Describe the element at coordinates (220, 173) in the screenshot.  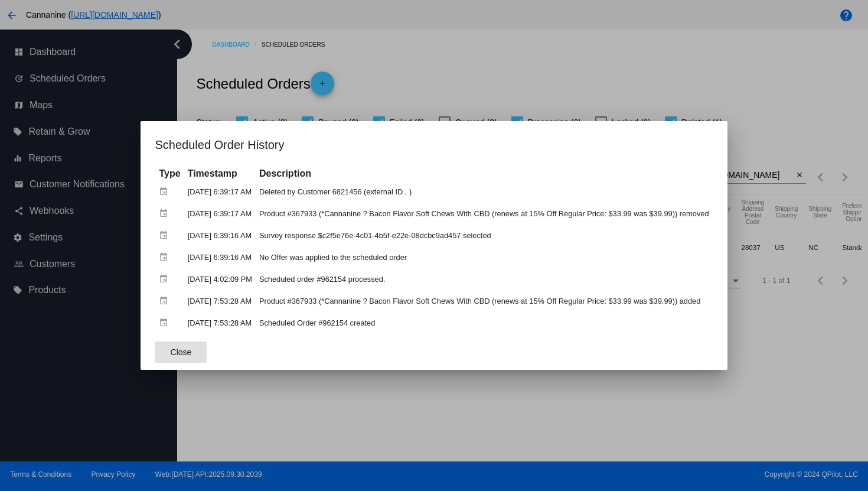
I see `th: Timestamp` at that location.